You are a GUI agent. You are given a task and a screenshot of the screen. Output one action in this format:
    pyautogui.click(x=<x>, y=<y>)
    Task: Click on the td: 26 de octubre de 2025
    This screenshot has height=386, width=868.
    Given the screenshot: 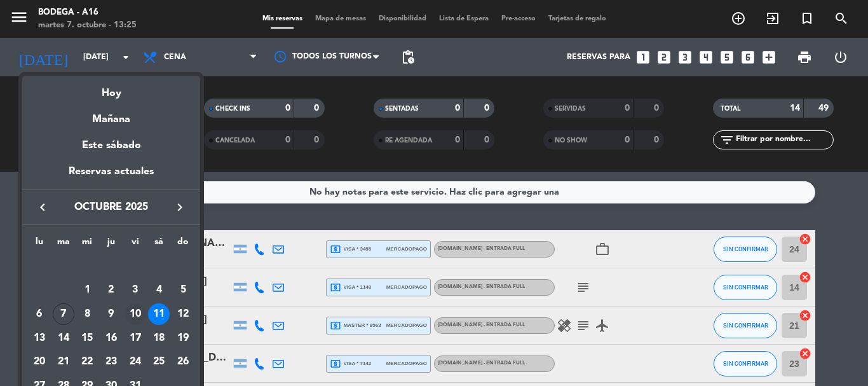 What is the action you would take?
    pyautogui.click(x=183, y=362)
    